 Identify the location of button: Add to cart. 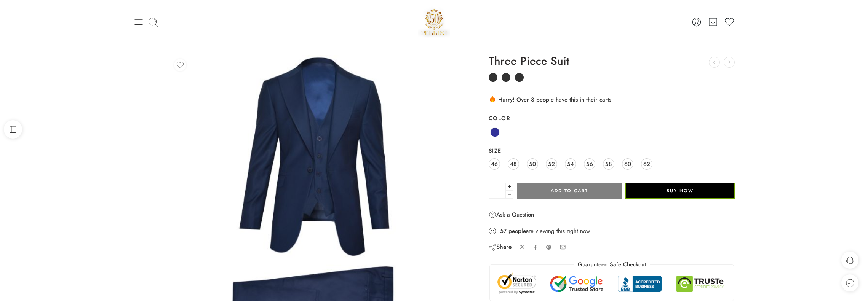
(570, 190).